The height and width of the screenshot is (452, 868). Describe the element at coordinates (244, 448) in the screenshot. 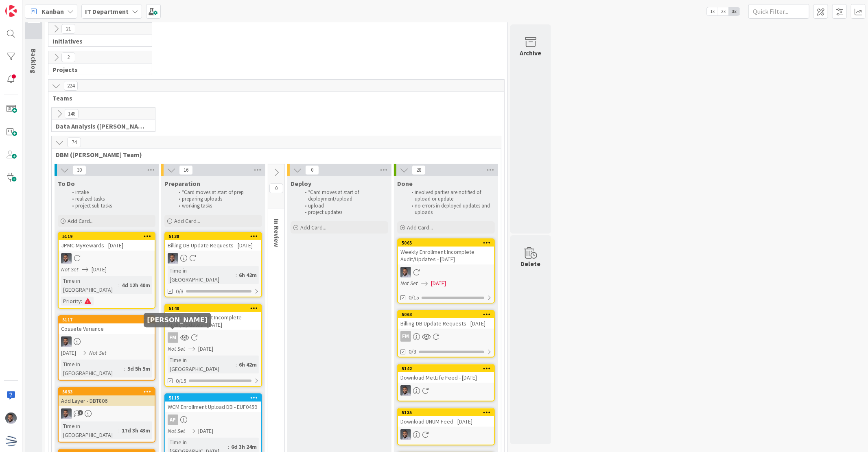

I see `div: 6d 3h 24m` at that location.